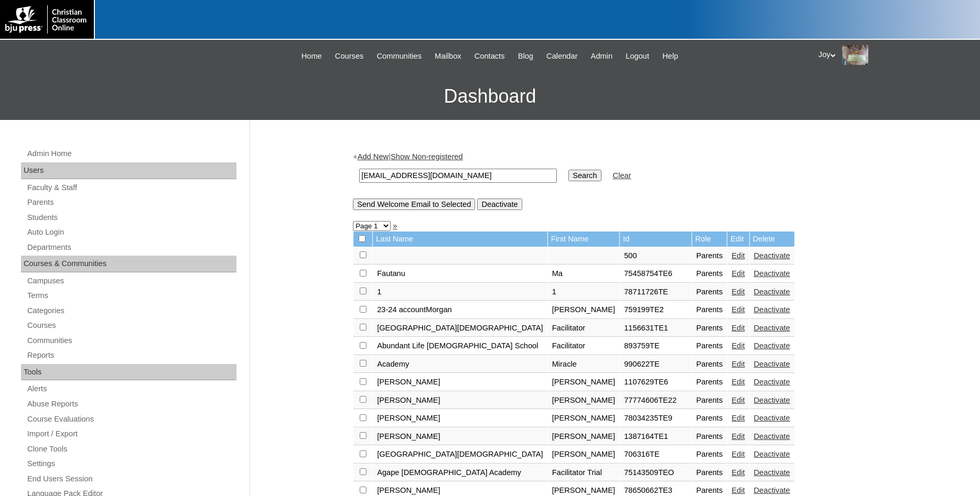 The height and width of the screenshot is (496, 980). Describe the element at coordinates (131, 389) in the screenshot. I see `a: Alerts` at that location.